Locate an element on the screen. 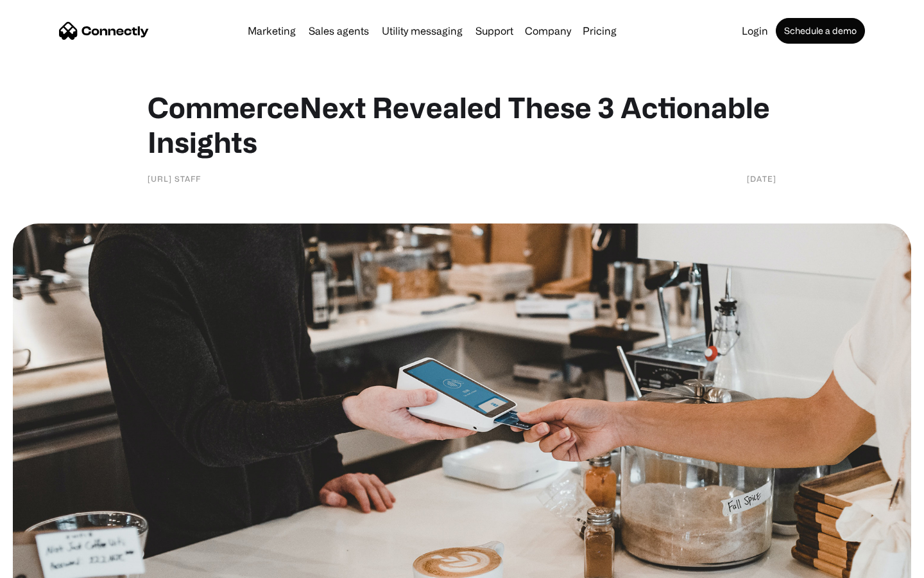  a: Schedule a demo is located at coordinates (820, 31).